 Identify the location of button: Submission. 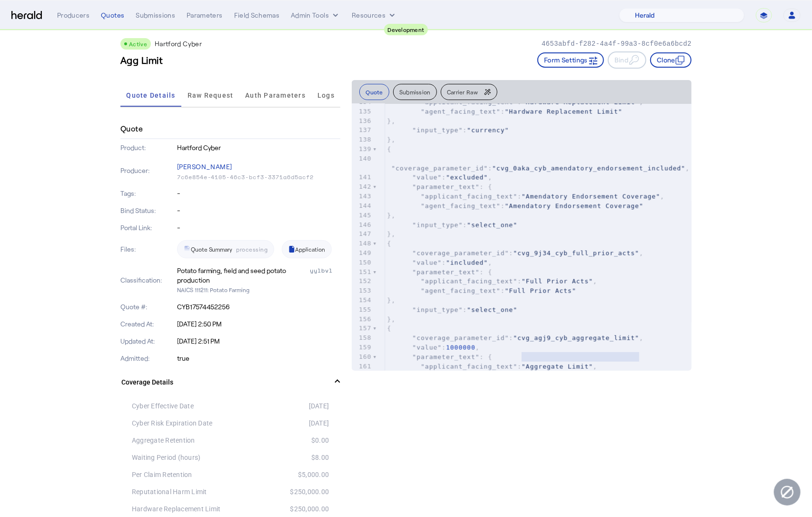
(415, 92).